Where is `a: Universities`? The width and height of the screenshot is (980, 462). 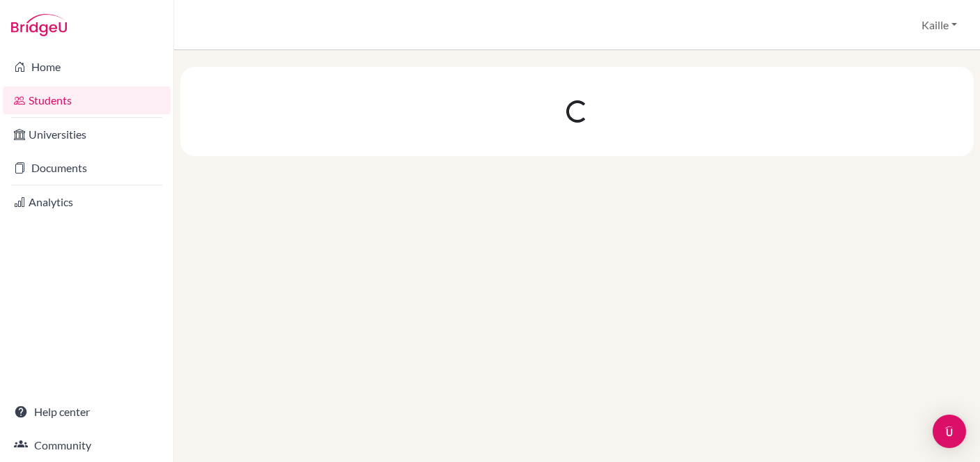
a: Universities is located at coordinates (87, 135).